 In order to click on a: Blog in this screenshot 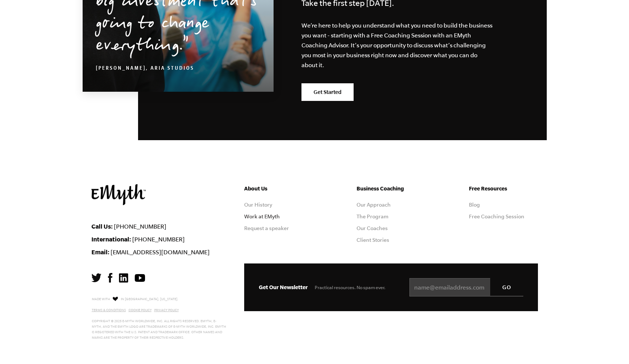, I will do `click(474, 205)`.